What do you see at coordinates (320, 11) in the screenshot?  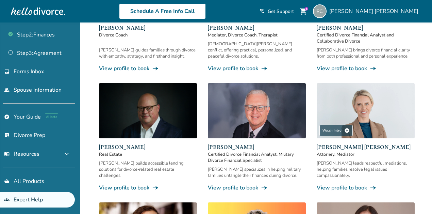 I see `img: rubiebegonia@gmail.com` at bounding box center [320, 11].